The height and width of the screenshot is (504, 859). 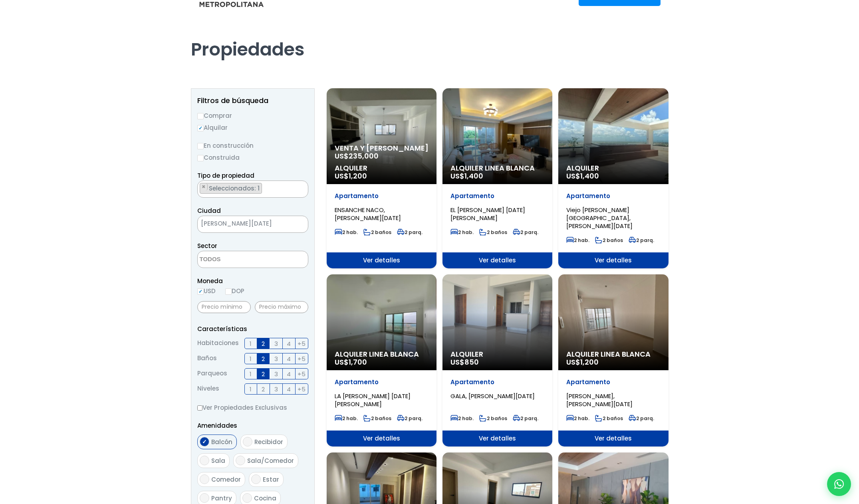 I want to click on span: Tipo de propiedad, so click(x=226, y=175).